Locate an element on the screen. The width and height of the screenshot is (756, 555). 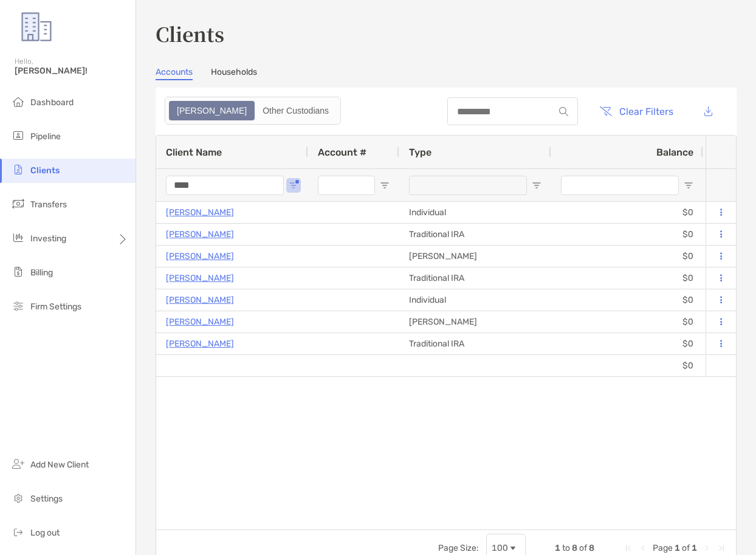
div: Next Page is located at coordinates (707, 548).